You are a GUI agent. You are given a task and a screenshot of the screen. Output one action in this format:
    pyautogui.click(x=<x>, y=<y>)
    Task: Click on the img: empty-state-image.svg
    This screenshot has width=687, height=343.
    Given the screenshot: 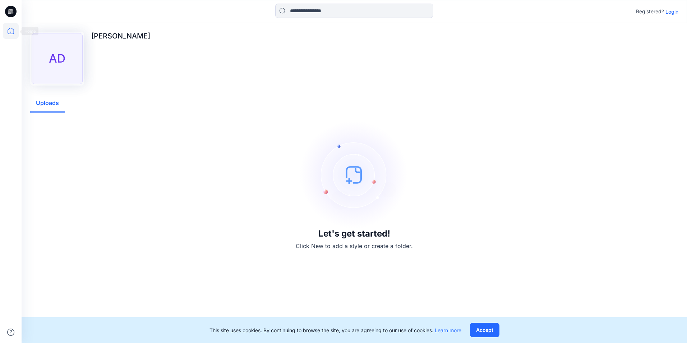 What is the action you would take?
    pyautogui.click(x=354, y=175)
    